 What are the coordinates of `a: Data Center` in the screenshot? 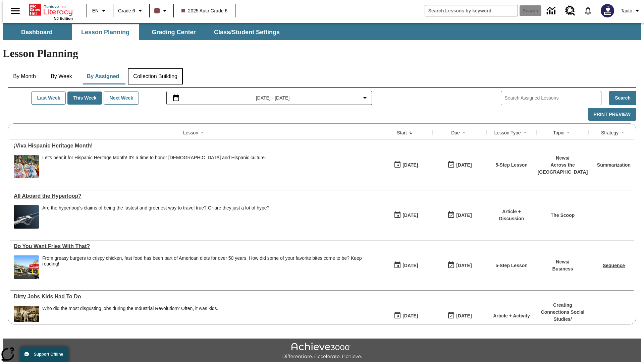 It's located at (551, 10).